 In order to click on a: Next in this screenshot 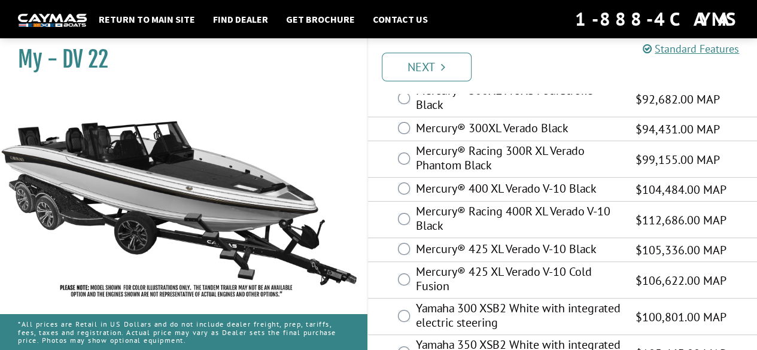, I will do `click(427, 67)`.